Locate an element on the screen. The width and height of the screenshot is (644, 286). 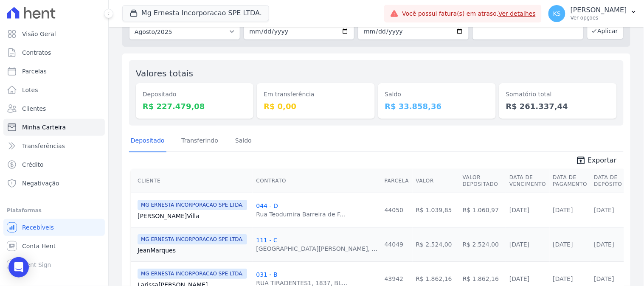
a: Parcelas is located at coordinates (54, 71).